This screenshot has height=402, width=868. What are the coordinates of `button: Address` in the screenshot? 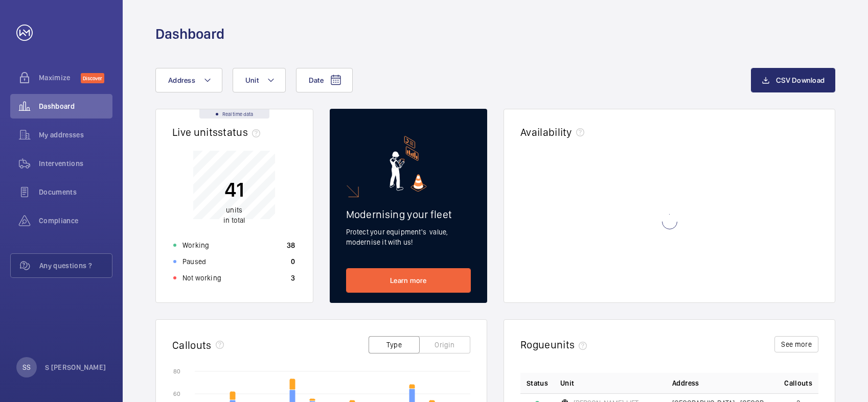 It's located at (189, 80).